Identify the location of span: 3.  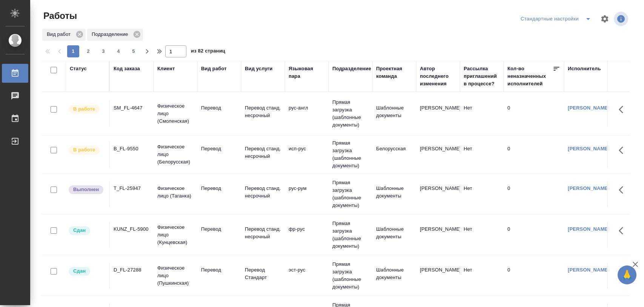
(104, 51).